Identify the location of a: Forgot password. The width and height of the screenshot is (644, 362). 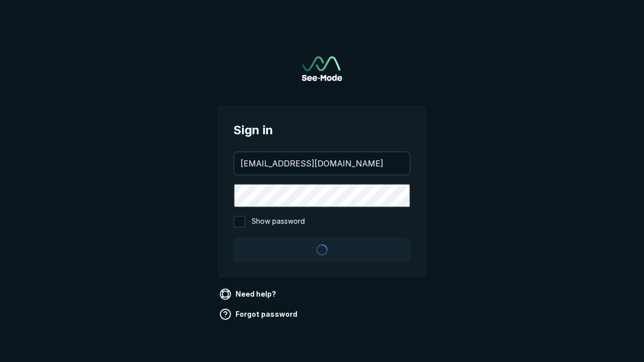
(259, 314).